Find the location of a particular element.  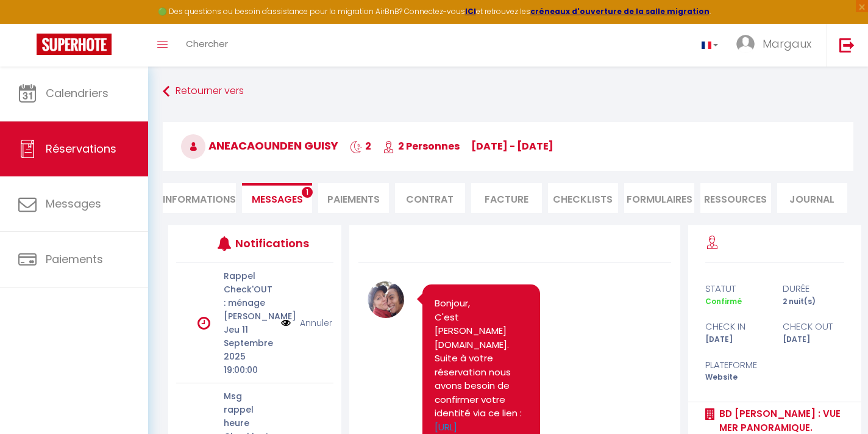

div: check out is located at coordinates (814, 326).